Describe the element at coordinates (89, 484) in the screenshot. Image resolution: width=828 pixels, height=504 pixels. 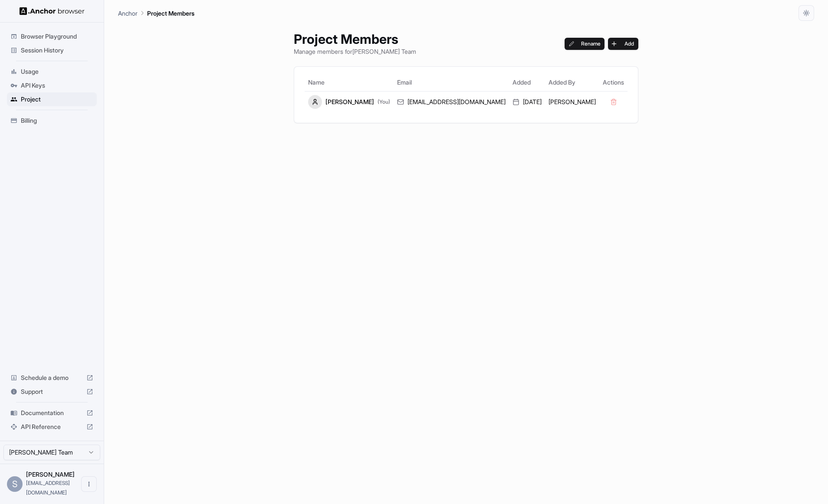
I see `button: Open menu` at that location.